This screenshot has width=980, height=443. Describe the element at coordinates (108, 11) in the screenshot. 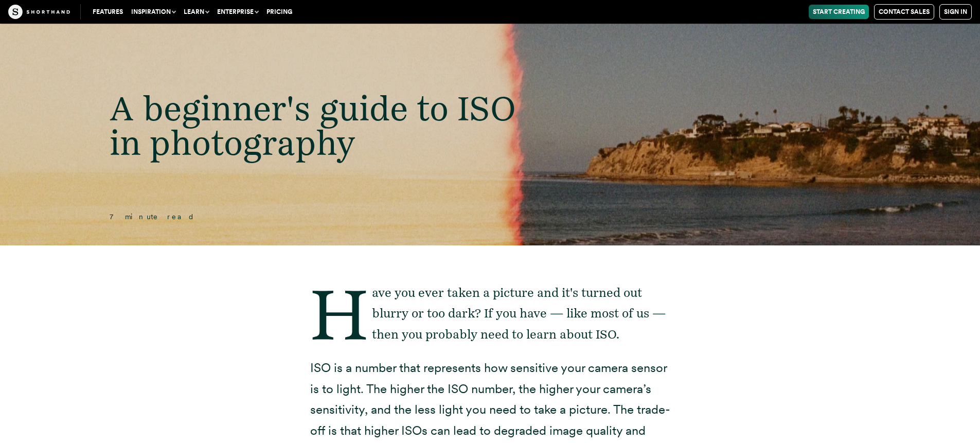

I see `a: Features` at that location.